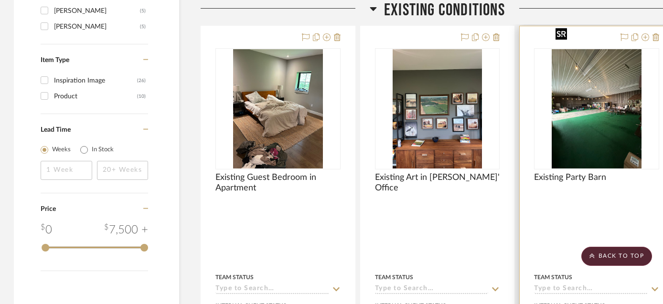  What do you see at coordinates (616, 256) in the screenshot?
I see `scroll-to-top-button: BACK TO TOP` at bounding box center [616, 256].